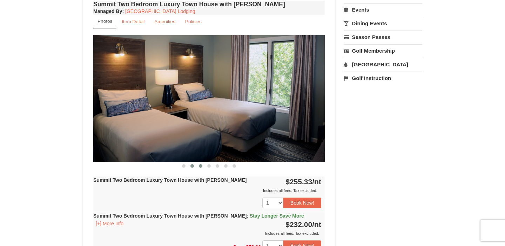 This screenshot has width=505, height=246. Describe the element at coordinates (383, 9) in the screenshot. I see `a: Events` at that location.